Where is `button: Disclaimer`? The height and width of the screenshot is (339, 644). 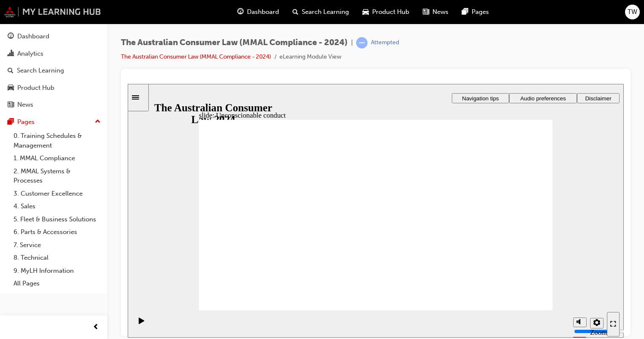 button: Disclaimer is located at coordinates (471, 15).